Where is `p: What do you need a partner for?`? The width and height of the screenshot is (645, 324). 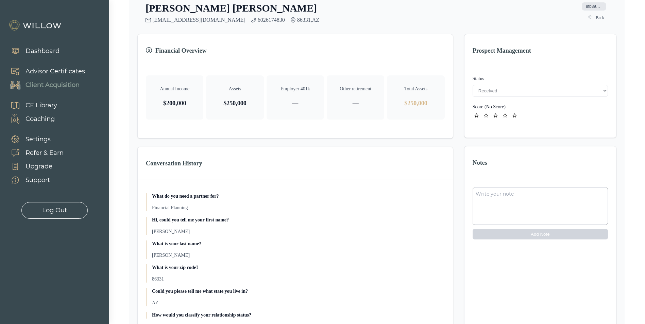 p: What do you need a partner for? is located at coordinates (298, 196).